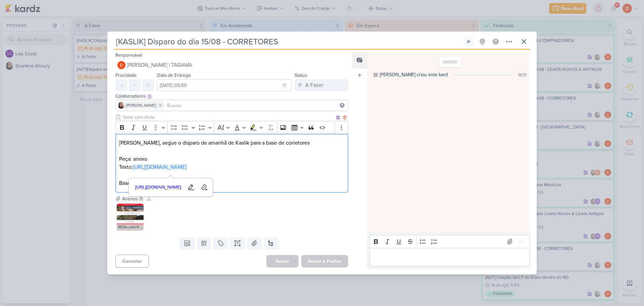  Describe the element at coordinates (129, 55) in the screenshot. I see `label: Responsável` at that location.